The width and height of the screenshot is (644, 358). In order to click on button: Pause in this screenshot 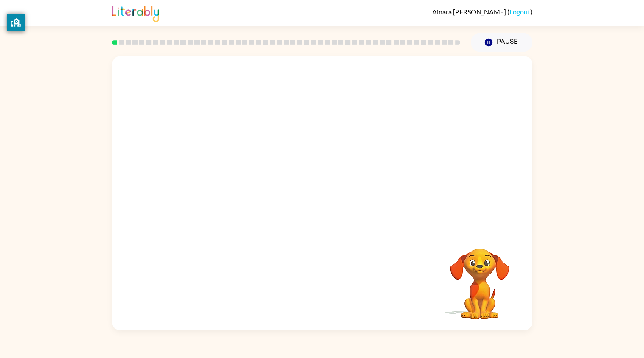, I will do `click(501, 42)`.